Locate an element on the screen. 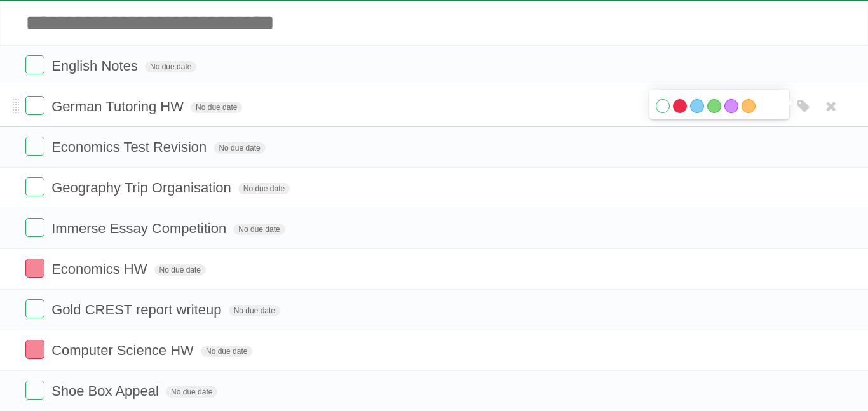 This screenshot has height=411, width=868. span: Gold CREST report writeup is located at coordinates (138, 309).